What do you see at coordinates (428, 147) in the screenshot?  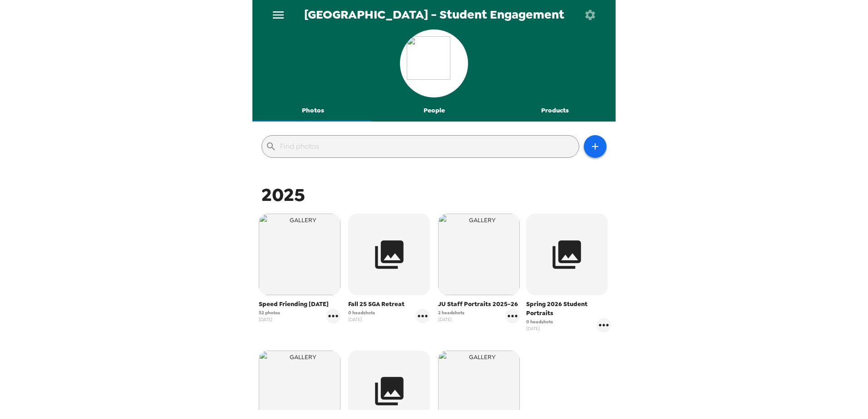 I see `input: Find photos` at bounding box center [428, 147].